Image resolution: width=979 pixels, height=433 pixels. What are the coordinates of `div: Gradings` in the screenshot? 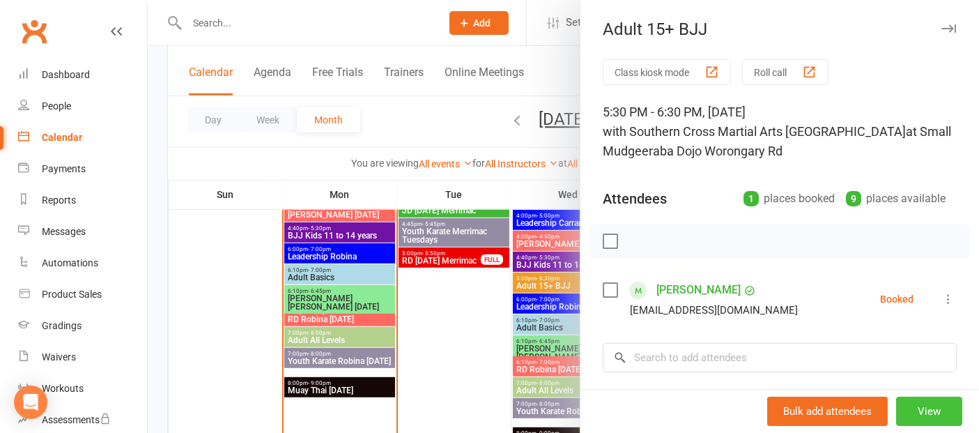 It's located at (61, 325).